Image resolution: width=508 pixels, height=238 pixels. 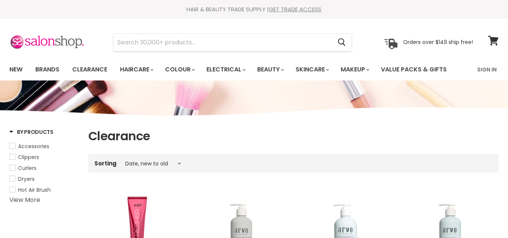 I want to click on a: Brands, so click(x=47, y=70).